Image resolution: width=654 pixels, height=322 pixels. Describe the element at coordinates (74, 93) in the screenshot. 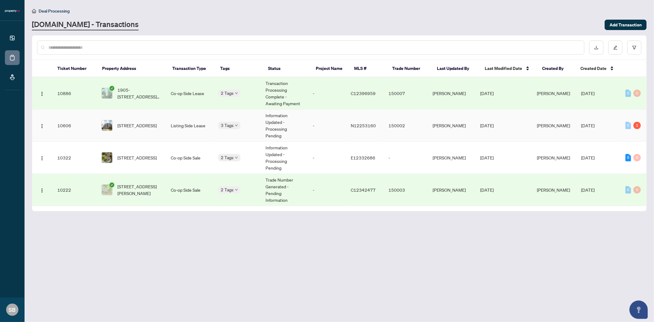

I see `td: 10886` at that location.